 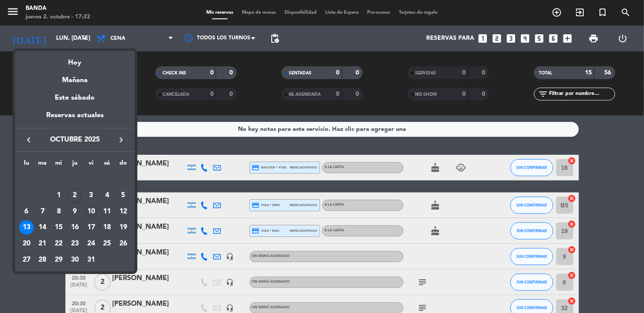 What do you see at coordinates (43, 244) in the screenshot?
I see `td: 21 de octubre de 2025` at bounding box center [43, 244].